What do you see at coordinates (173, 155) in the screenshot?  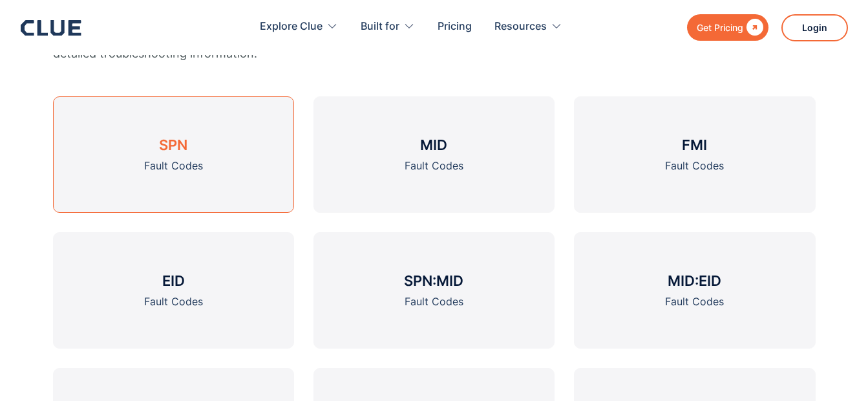 I see `a: SPNFault Codes` at bounding box center [173, 155].